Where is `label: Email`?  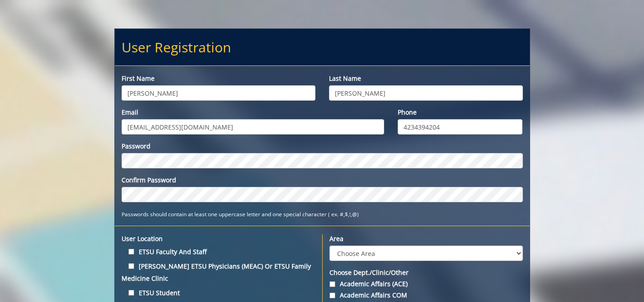
label: Email is located at coordinates (253, 112).